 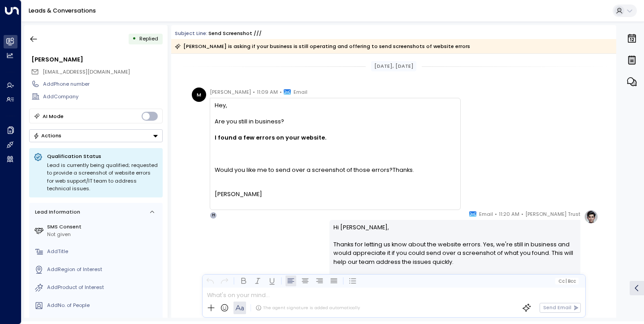 I want to click on div: Send screenshot ///, so click(x=235, y=33).